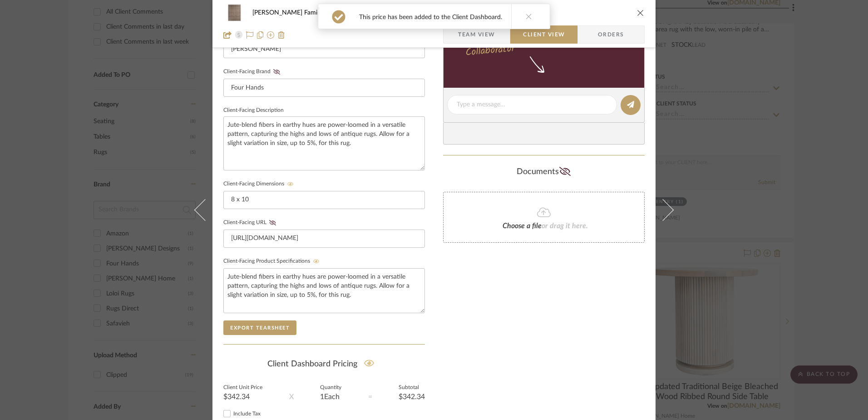 This screenshot has width=868, height=420. Describe the element at coordinates (292, 397) in the screenshot. I see `div: X` at that location.